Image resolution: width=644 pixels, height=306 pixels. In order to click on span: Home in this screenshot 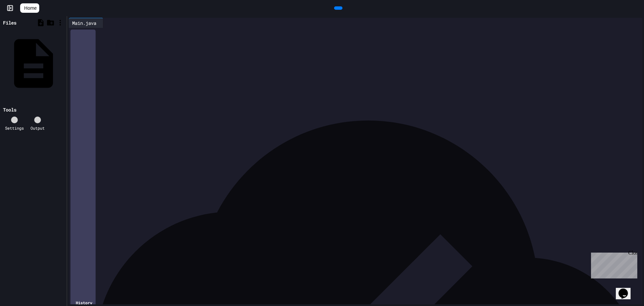, I will do `click(30, 8)`.